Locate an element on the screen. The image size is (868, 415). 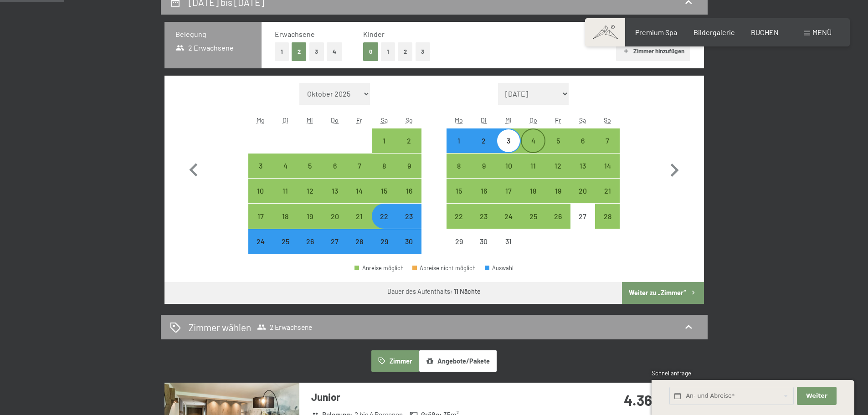
div: Wed Dec 17 2025 is located at coordinates (509, 191).